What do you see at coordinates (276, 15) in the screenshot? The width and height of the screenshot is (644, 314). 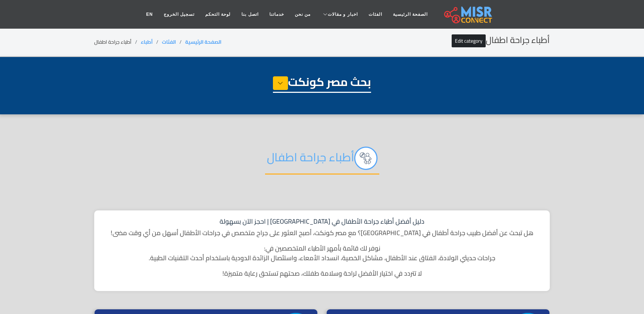 I see `a: خدماتنا` at bounding box center [276, 15].